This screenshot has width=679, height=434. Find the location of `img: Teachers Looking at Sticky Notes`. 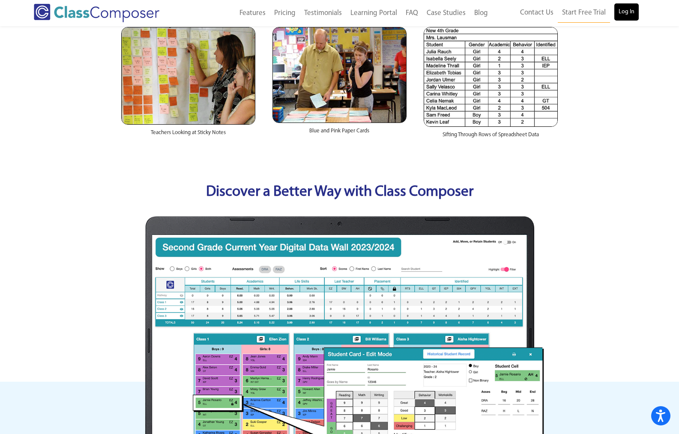

img: Teachers Looking at Sticky Notes is located at coordinates (188, 76).